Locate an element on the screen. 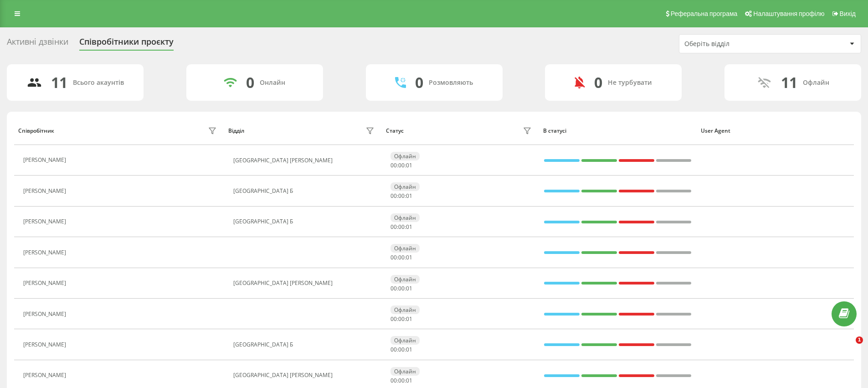 Image resolution: width=868 pixels, height=388 pixels. div: Співробітник is located at coordinates (36, 131).